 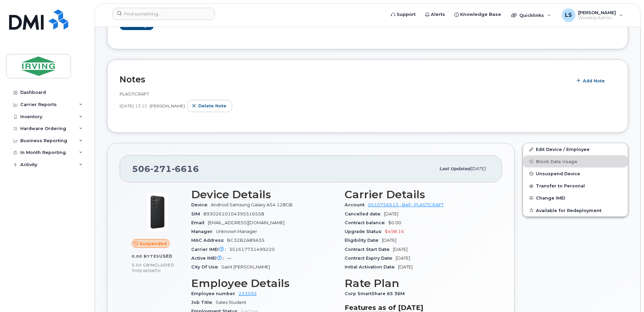 What do you see at coordinates (417, 195) in the screenshot?
I see `h3: Carrier Details` at bounding box center [417, 195].